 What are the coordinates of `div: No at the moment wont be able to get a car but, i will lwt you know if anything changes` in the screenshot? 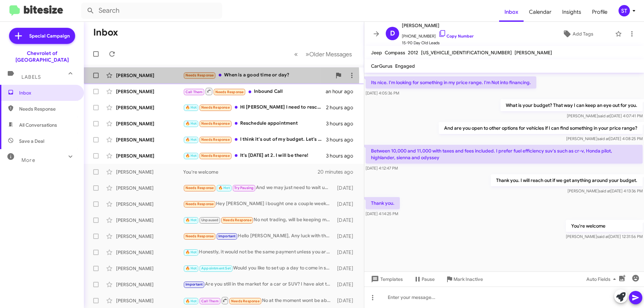 It's located at (258, 300).